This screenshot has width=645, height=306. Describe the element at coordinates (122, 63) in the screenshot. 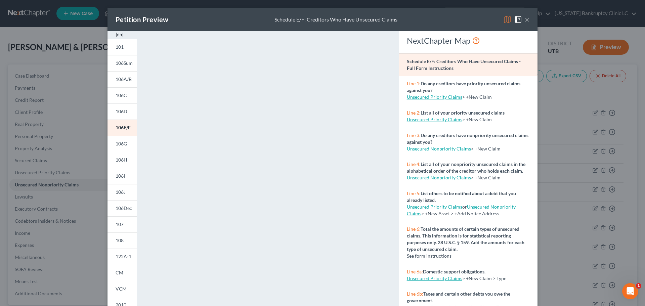

I see `a: 106Sum` at that location.